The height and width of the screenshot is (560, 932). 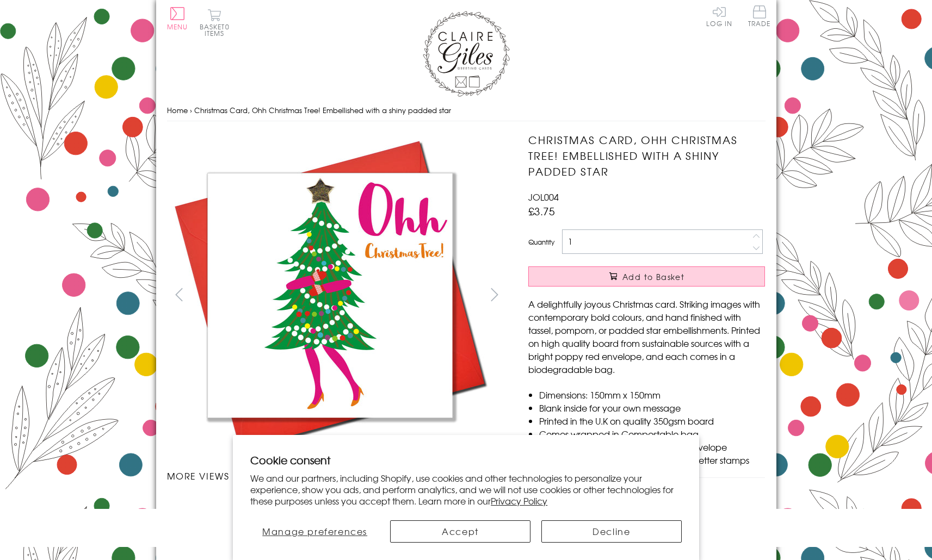 I want to click on ul: Carousel Pagination, so click(x=337, y=517).